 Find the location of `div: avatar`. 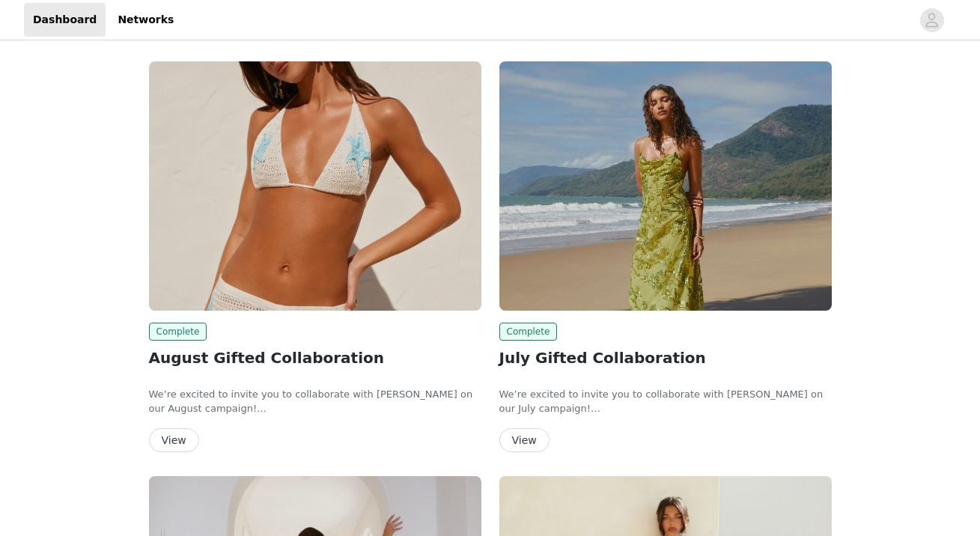

div: avatar is located at coordinates (931, 21).